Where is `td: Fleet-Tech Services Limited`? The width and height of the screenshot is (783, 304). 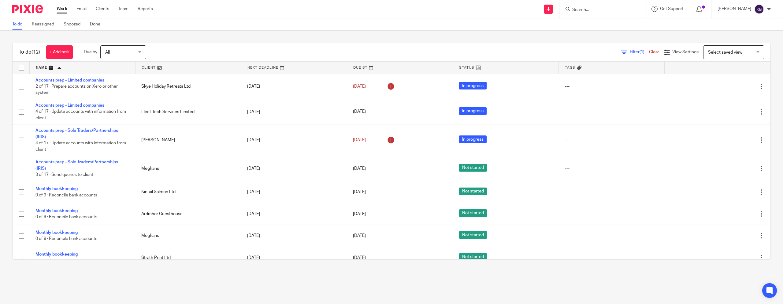
td: Fleet-Tech Services Limited is located at coordinates (188, 111).